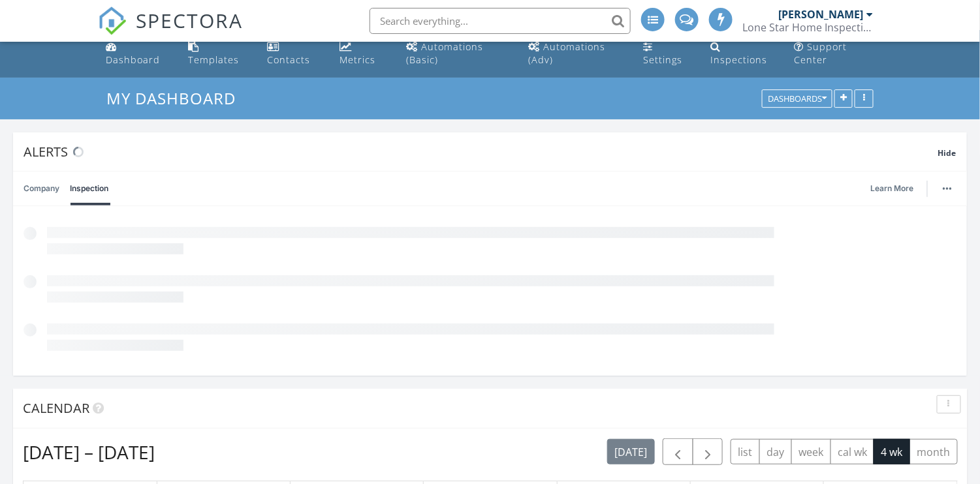 The width and height of the screenshot is (980, 484). Describe the element at coordinates (170, 31) in the screenshot. I see `a: SPECTORA` at that location.